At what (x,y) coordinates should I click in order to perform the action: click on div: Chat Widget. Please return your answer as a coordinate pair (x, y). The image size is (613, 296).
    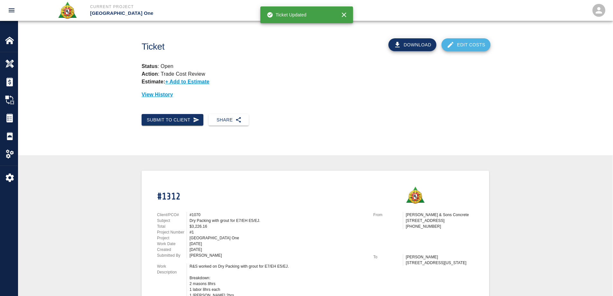
    Looking at the image, I should click on (597, 280).